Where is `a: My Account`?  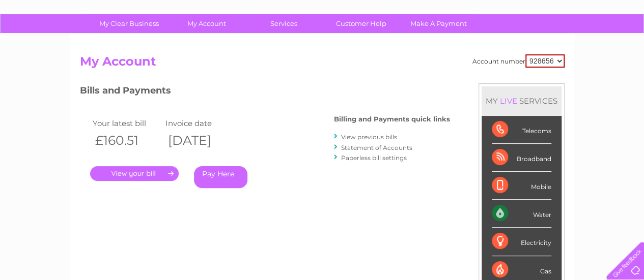 a: My Account is located at coordinates (206, 23).